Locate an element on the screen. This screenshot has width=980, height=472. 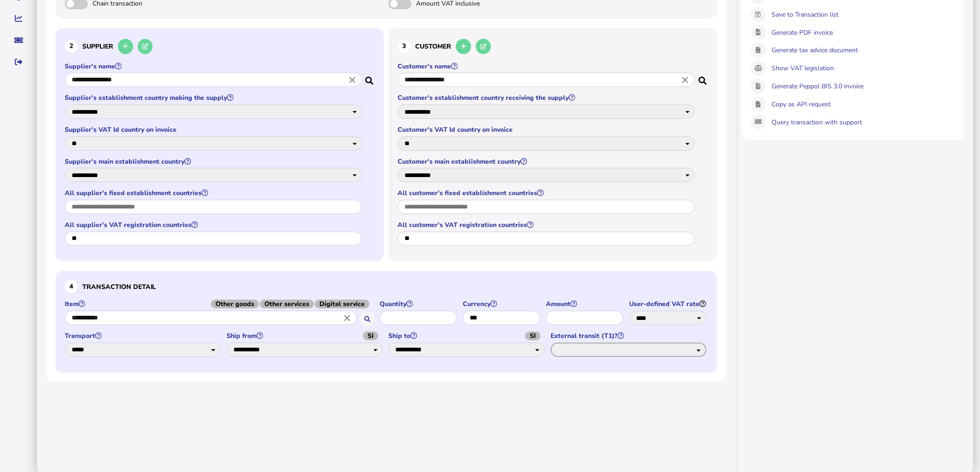
button: Edit selected customer in the database is located at coordinates (483, 46).